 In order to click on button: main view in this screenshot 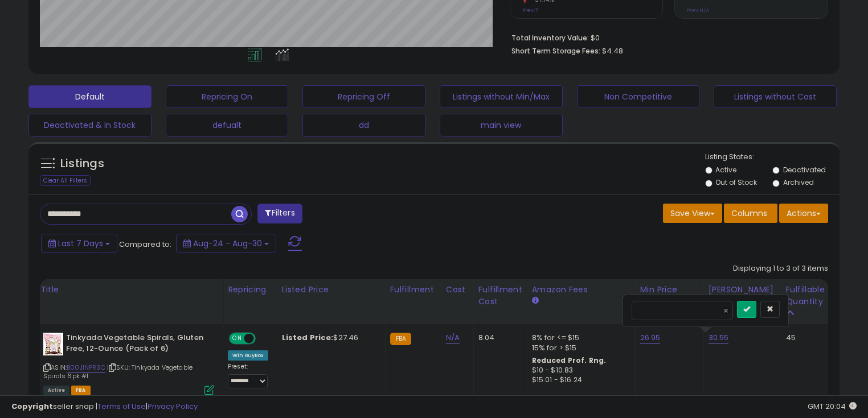, I will do `click(501, 125)`.